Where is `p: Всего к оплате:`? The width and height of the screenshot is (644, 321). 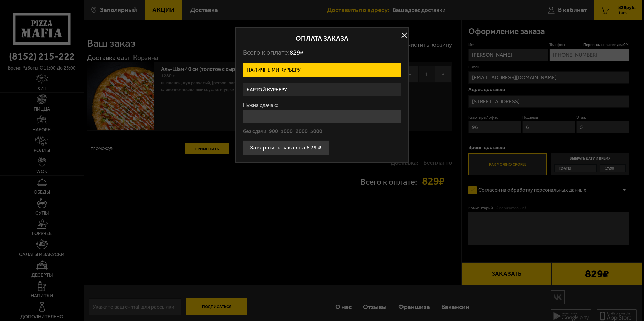 p: Всего к оплате: is located at coordinates (322, 53).